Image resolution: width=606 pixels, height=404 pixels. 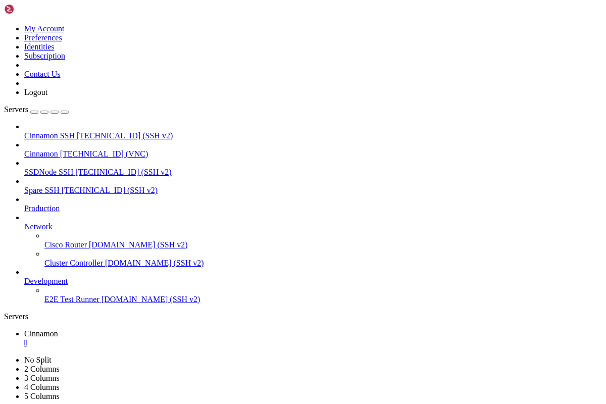 I want to click on a: No Split, so click(x=38, y=360).